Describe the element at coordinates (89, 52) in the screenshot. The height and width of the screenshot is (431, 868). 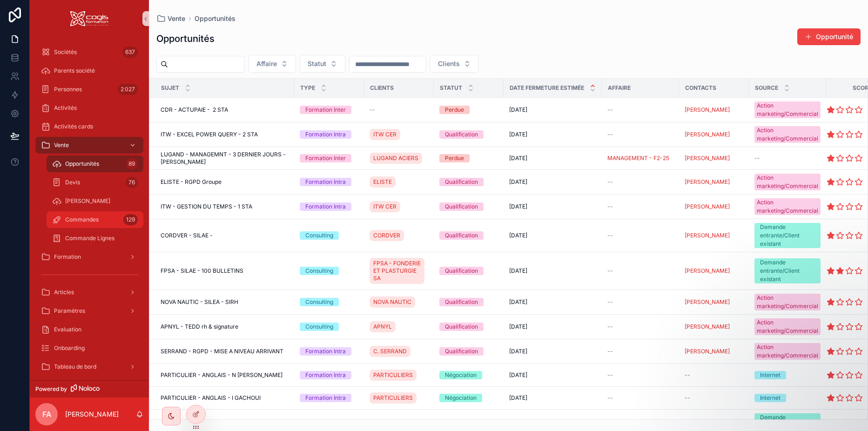
I see `a: Sociétés637` at that location.